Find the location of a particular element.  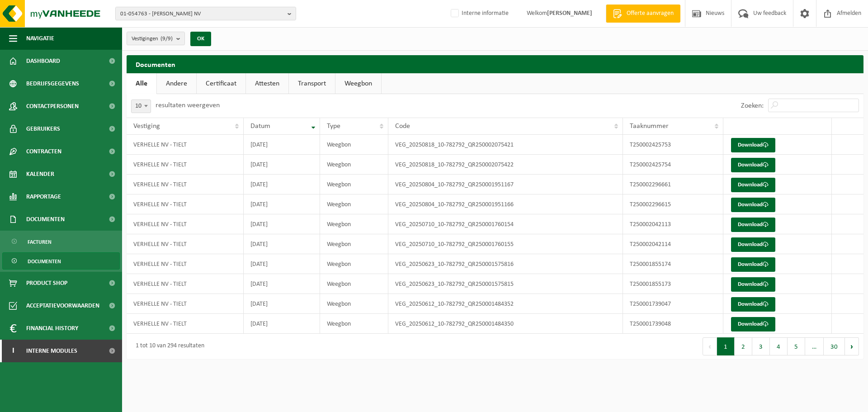

td: T250001855173 is located at coordinates (674, 284).